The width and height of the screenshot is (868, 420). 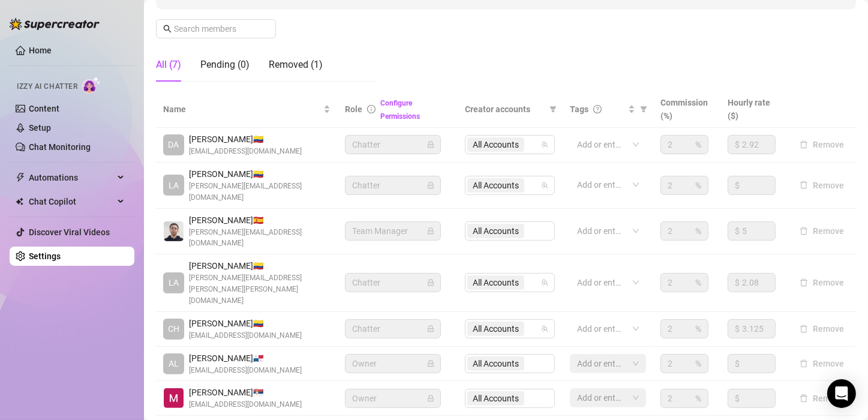 What do you see at coordinates (174, 145) in the screenshot?
I see `span: DA` at bounding box center [174, 145].